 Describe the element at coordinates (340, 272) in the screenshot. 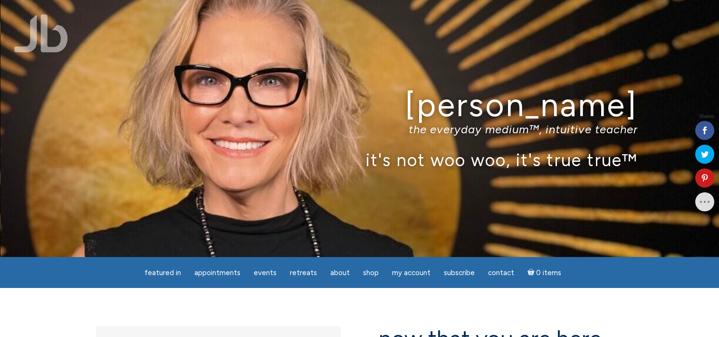

I see `a: About` at that location.